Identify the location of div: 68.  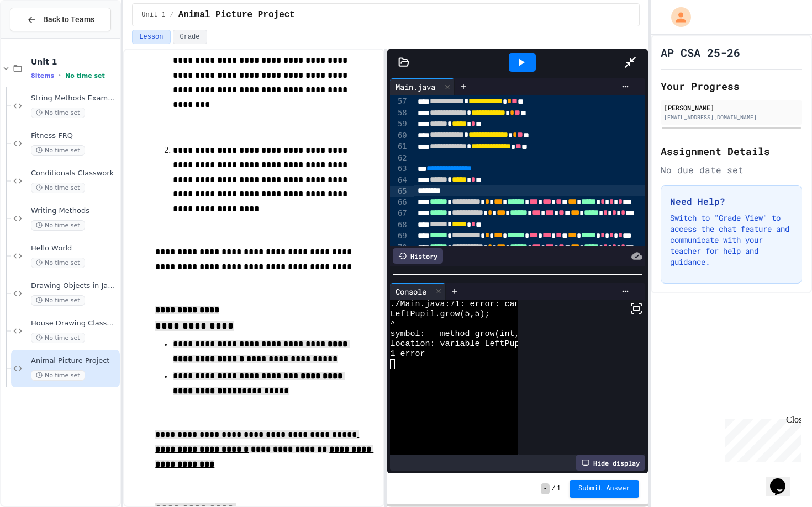
(399, 225).